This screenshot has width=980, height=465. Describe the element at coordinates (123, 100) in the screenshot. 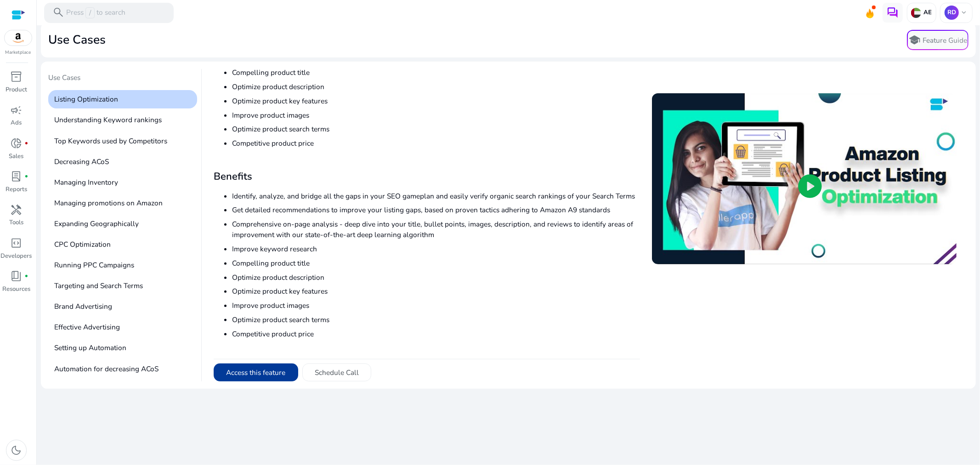

I see `p: Listing Optimization` at that location.